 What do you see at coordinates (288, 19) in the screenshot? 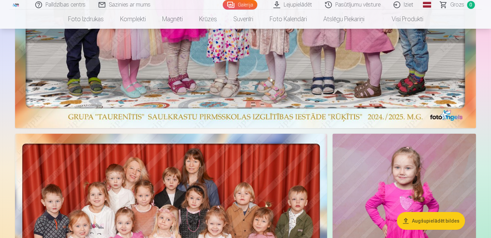
I see `a: Foto kalendāri` at bounding box center [288, 19].